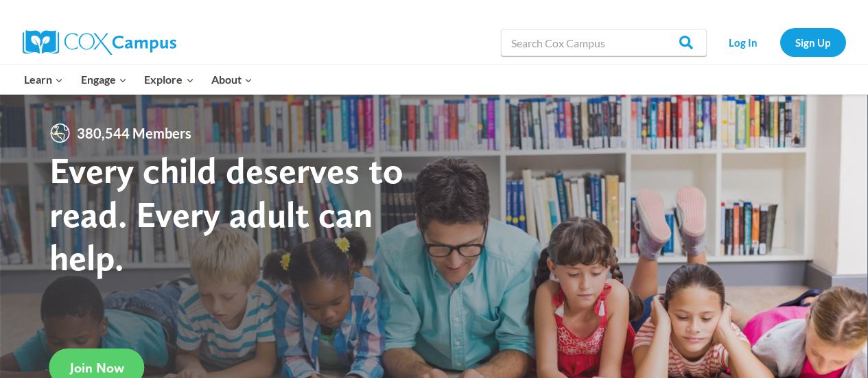 The height and width of the screenshot is (378, 868). I want to click on span: 380,544 Members, so click(134, 133).